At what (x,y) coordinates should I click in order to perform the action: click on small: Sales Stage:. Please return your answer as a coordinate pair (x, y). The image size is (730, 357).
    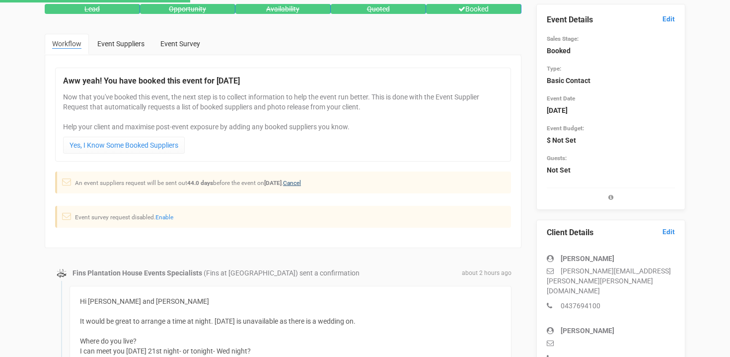
    Looking at the image, I should click on (563, 39).